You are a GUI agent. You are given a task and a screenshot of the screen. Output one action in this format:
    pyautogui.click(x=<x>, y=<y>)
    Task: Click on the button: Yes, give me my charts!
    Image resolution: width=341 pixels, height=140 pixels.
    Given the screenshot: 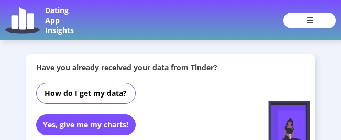 What is the action you would take?
    pyautogui.click(x=86, y=125)
    